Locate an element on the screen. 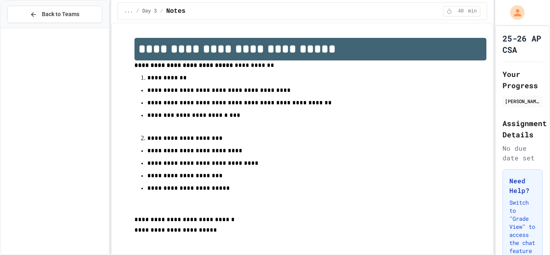  span: 40 is located at coordinates (461, 11).